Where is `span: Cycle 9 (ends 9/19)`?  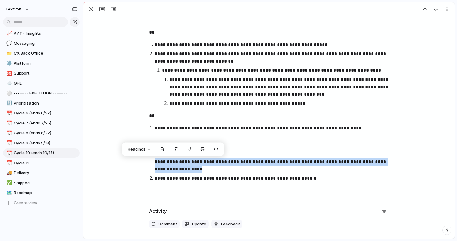 span: Cycle 9 (ends 9/19) is located at coordinates (46, 143).